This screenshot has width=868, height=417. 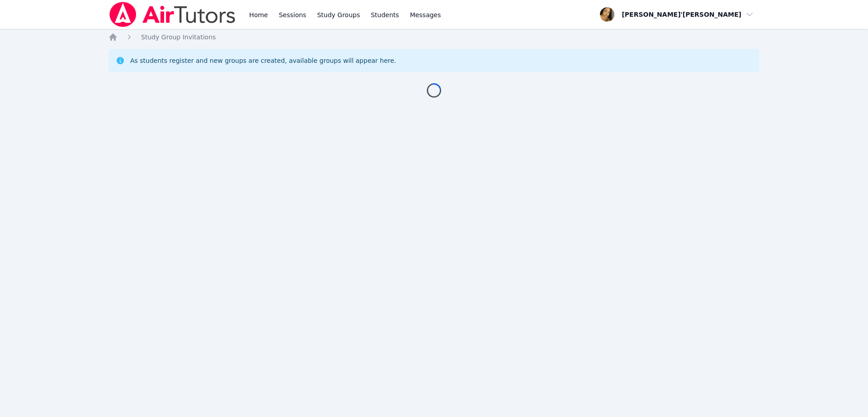 What do you see at coordinates (178, 37) in the screenshot?
I see `a: Study Group Invitations` at bounding box center [178, 37].